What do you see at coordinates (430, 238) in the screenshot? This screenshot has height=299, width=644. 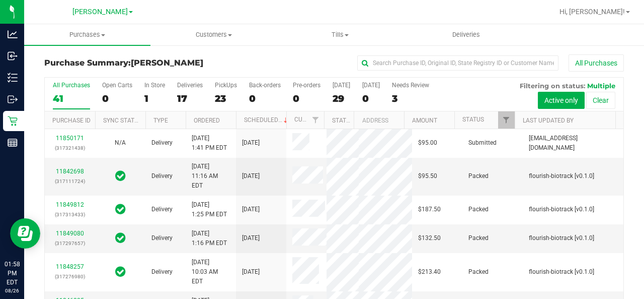 I see `span: $132.50` at bounding box center [430, 238].